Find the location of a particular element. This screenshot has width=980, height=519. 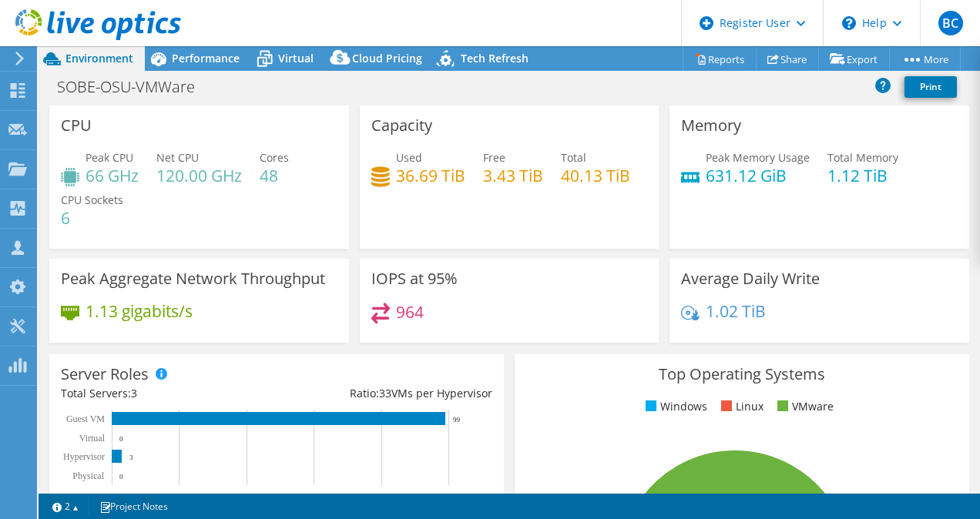

span: Tech Refresh is located at coordinates (495, 58).